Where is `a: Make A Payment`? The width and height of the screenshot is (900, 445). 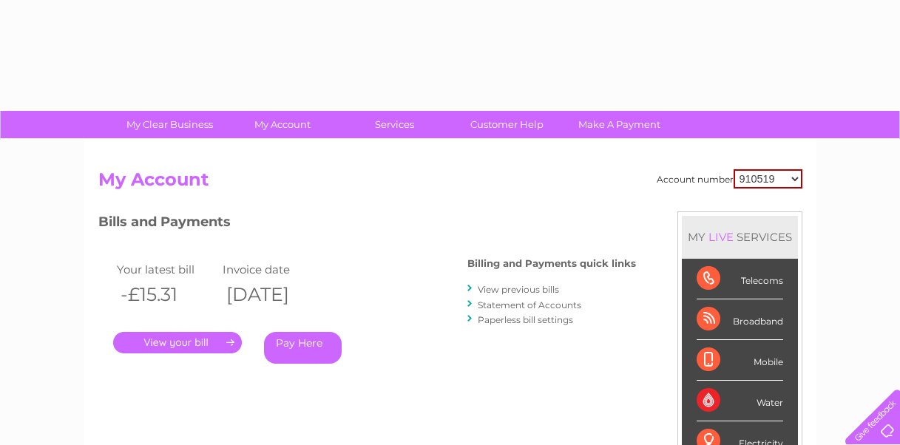
a: Make A Payment is located at coordinates (619, 124).